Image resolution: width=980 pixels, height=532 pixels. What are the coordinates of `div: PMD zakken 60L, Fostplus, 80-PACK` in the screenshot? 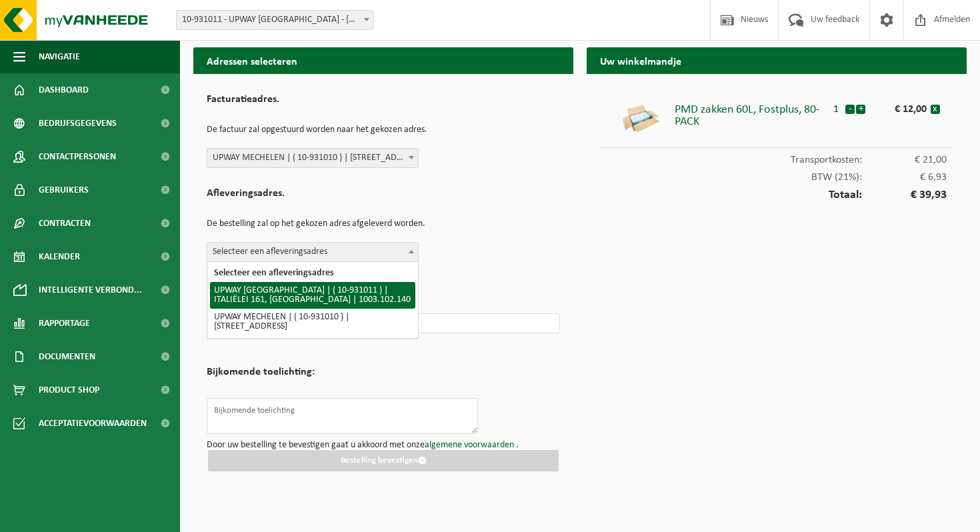 It's located at (751, 113).